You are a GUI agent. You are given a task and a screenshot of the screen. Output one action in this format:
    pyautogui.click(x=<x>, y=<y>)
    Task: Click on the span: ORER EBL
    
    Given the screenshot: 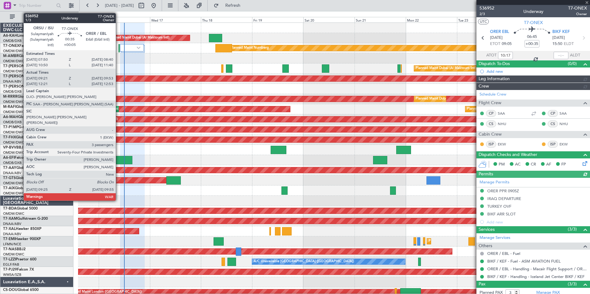 What is the action you would take?
    pyautogui.click(x=500, y=32)
    